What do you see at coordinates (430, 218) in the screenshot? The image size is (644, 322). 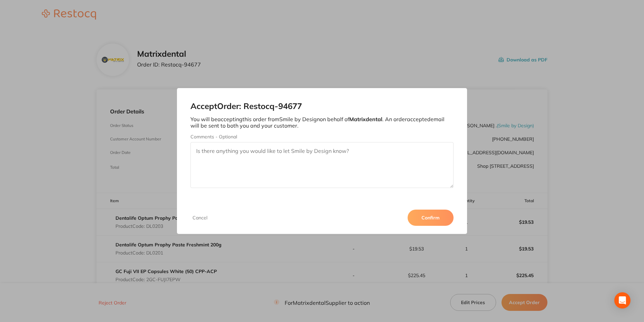 I see `button: Confirm` at bounding box center [430, 218].